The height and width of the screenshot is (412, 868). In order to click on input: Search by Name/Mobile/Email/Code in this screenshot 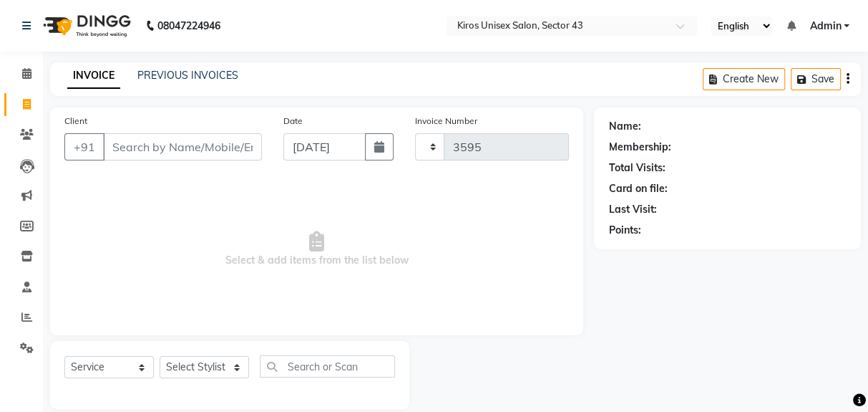, I will do `click(182, 147)`.